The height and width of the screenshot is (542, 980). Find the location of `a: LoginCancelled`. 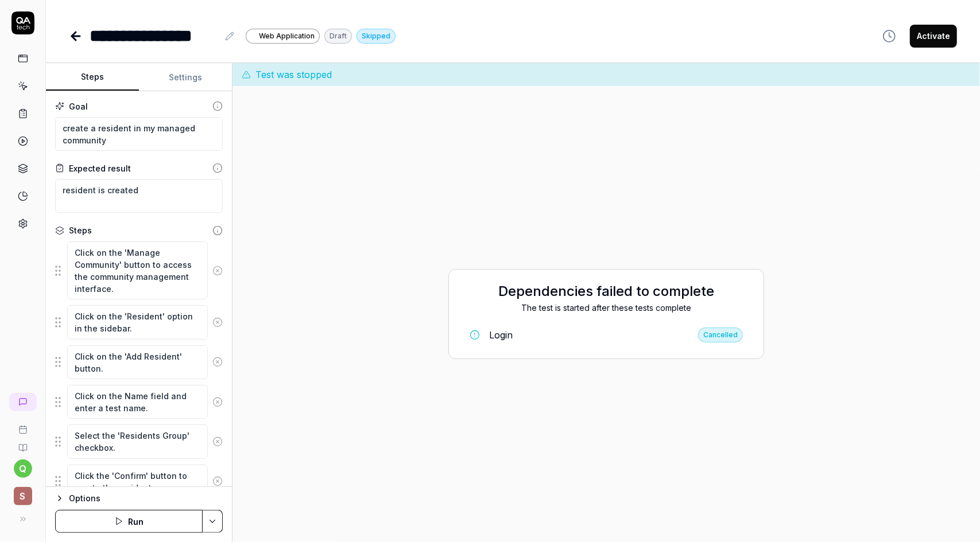

a: LoginCancelled is located at coordinates (607, 335).